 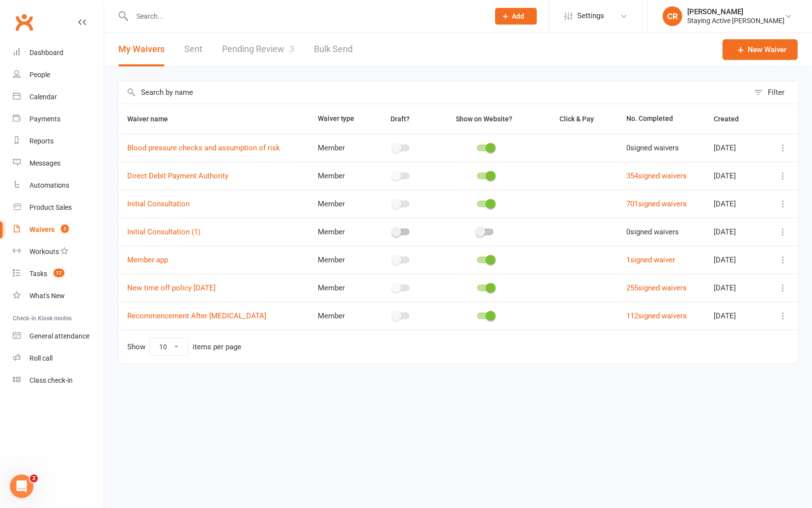 What do you see at coordinates (147, 260) in the screenshot?
I see `a: Member app` at bounding box center [147, 260].